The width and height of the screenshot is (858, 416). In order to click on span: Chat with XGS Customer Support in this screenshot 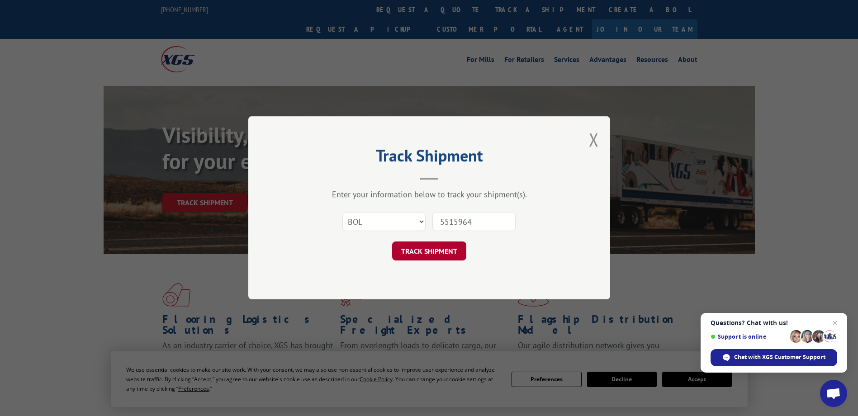, I will do `click(780, 357)`.